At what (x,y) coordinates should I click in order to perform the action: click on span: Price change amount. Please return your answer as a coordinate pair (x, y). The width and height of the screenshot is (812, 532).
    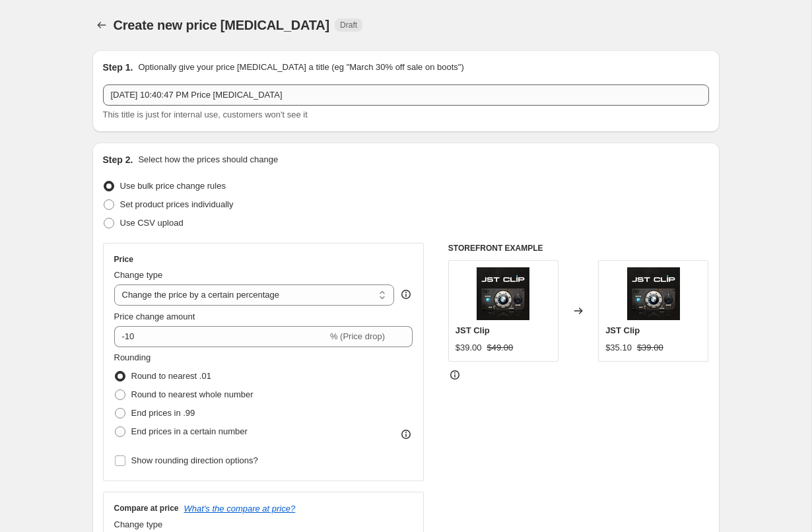
    Looking at the image, I should click on (155, 316).